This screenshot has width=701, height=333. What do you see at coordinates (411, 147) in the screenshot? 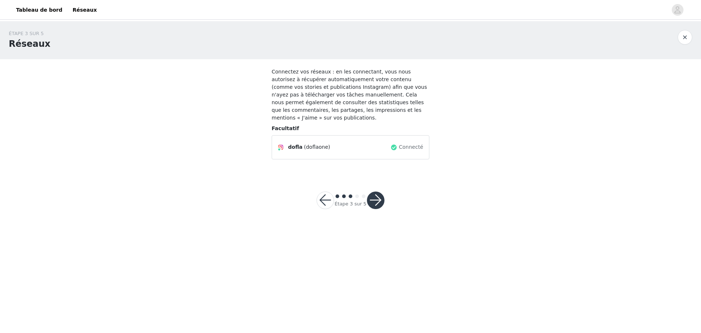
I see `font: Connecté` at bounding box center [411, 147].